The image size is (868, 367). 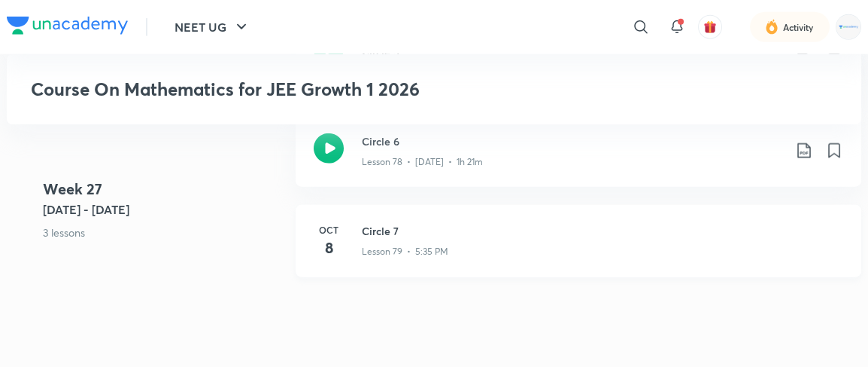 I want to click on h4: 8, so click(x=328, y=248).